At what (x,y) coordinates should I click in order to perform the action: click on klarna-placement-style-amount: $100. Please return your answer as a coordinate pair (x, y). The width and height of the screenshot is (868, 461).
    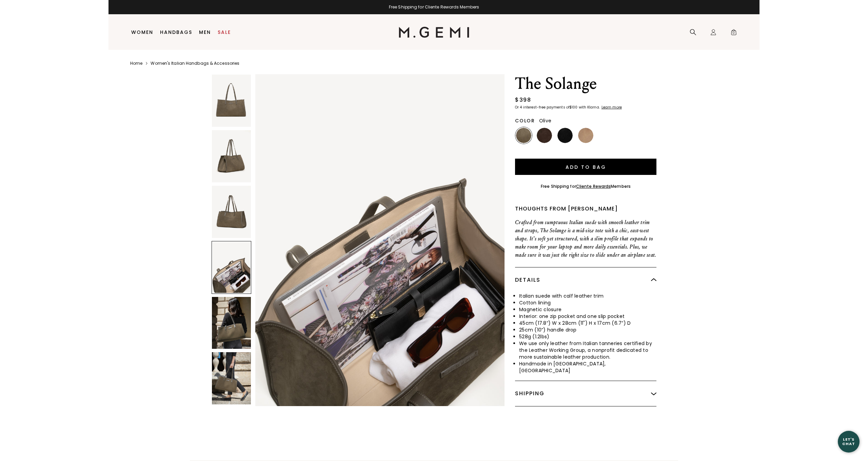
    Looking at the image, I should click on (573, 107).